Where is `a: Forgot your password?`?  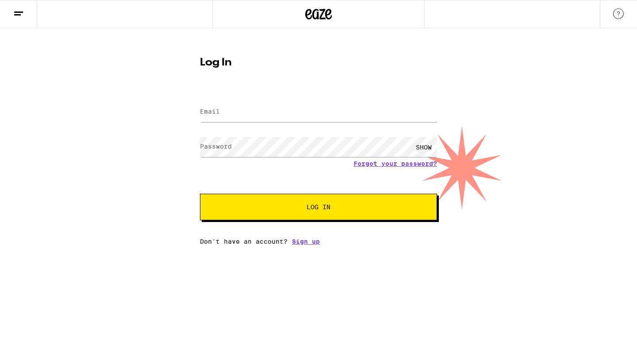 a: Forgot your password? is located at coordinates (395, 164).